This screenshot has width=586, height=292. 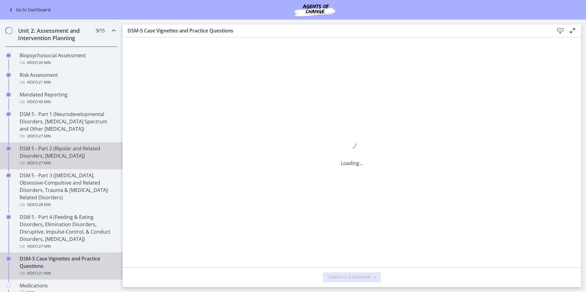 I want to click on h3: DSM-5 Case Vignettes and Practice Questions, so click(x=336, y=31).